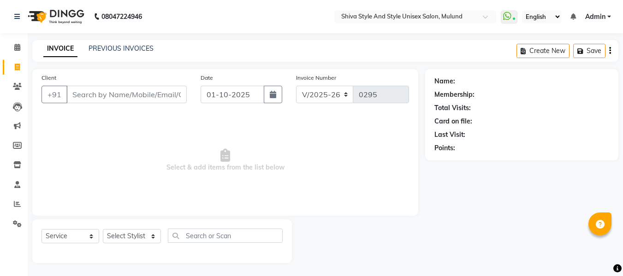 The image size is (623, 276). I want to click on a: INVOICE, so click(60, 49).